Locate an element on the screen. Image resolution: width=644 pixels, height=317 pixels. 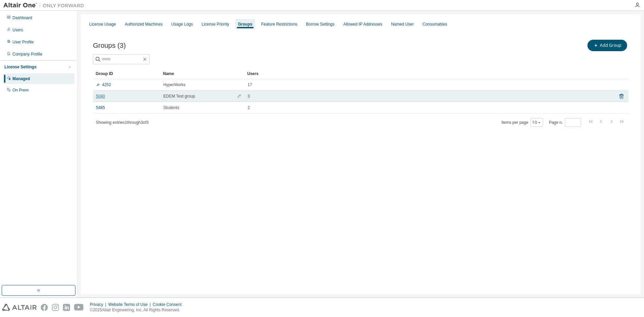
div: Dashboard is located at coordinates (22, 18).